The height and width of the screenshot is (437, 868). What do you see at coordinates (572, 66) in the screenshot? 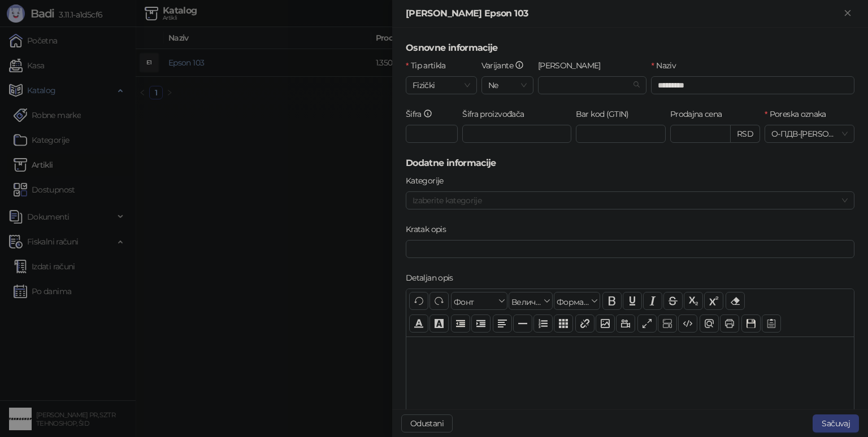
I see `label: Robna marka` at bounding box center [572, 66].